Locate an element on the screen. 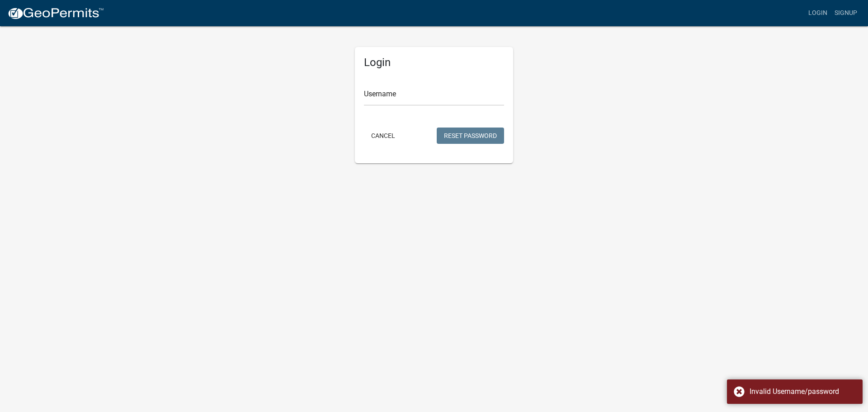 This screenshot has width=868, height=412. button: Cancel is located at coordinates (383, 136).